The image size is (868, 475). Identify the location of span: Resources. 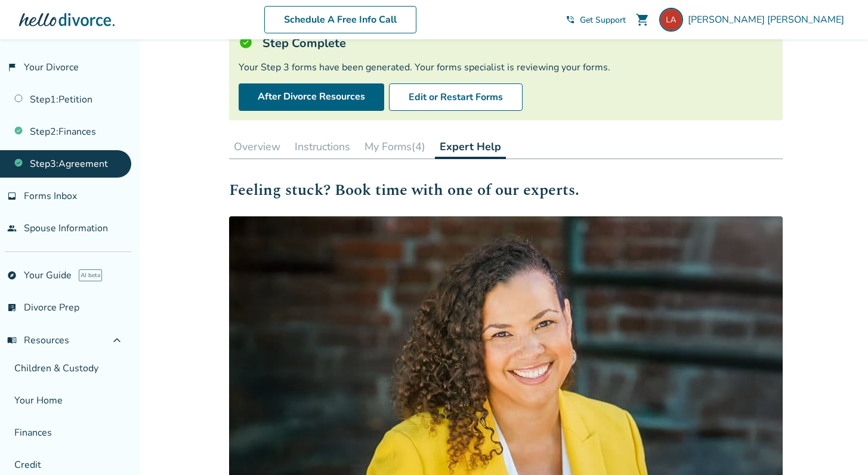
(38, 341).